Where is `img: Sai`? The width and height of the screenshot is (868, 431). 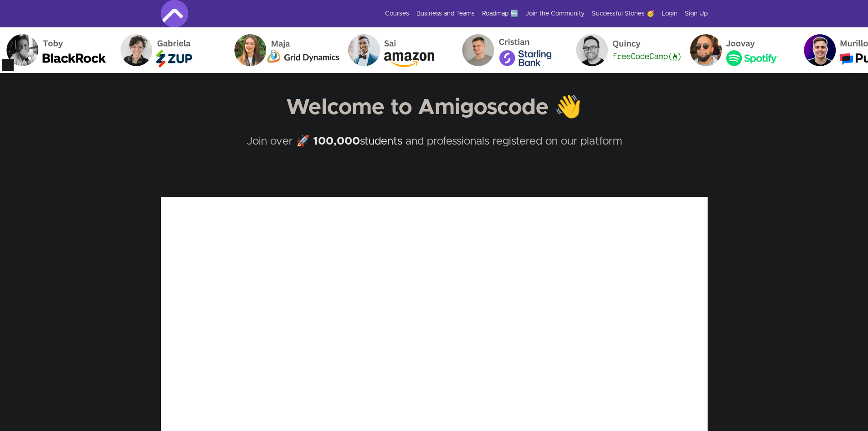
img: Sai is located at coordinates (397, 50).